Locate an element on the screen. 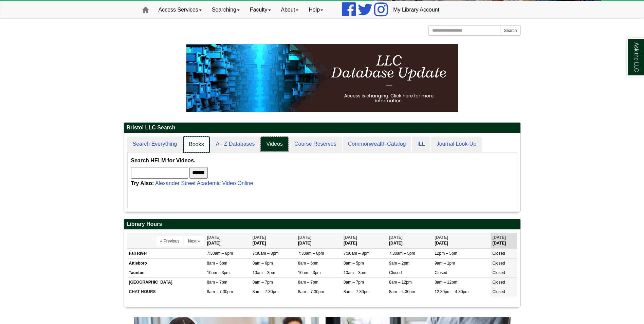  a: Books is located at coordinates (196, 144).